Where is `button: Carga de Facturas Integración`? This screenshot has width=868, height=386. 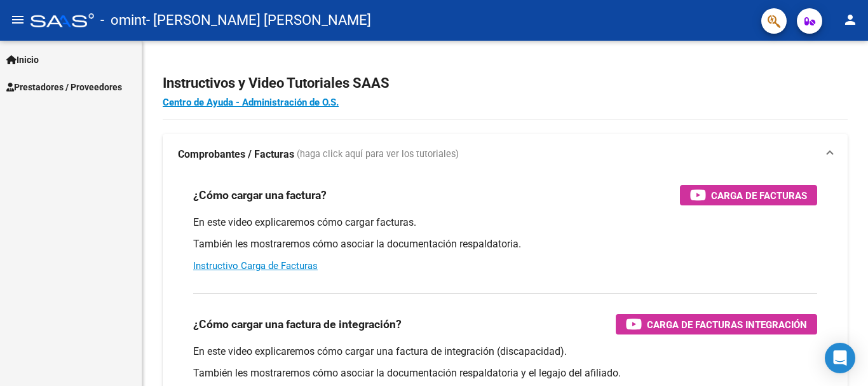 button: Carga de Facturas Integración is located at coordinates (716, 324).